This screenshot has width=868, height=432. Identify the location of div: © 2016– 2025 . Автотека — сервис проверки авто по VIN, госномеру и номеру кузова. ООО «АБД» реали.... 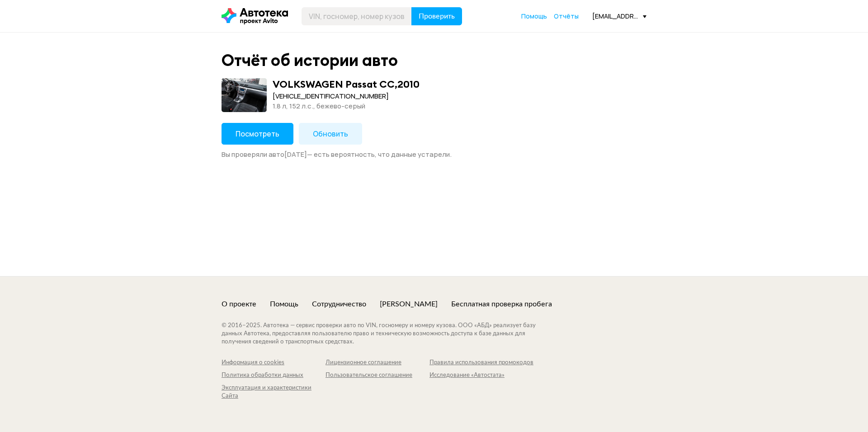
(387, 334).